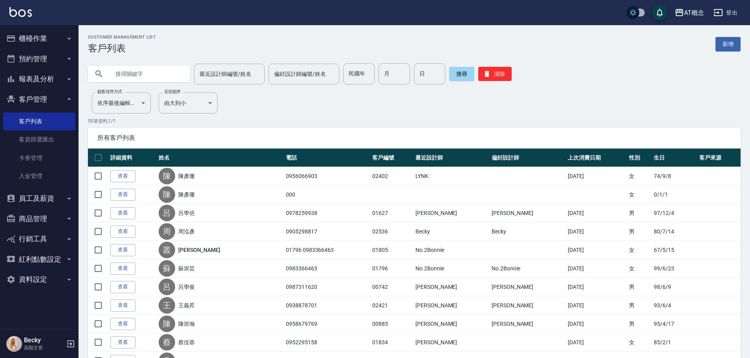  I want to click on h2: Customer Management List, so click(122, 37).